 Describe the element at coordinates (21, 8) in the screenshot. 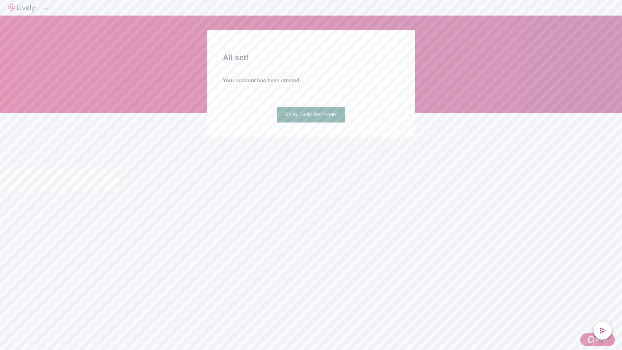

I see `img: Lively` at that location.